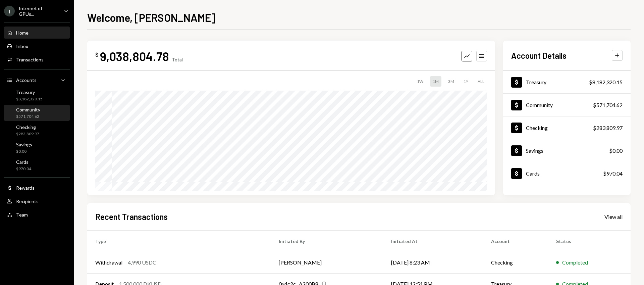  I want to click on a: Transactions, so click(37, 59).